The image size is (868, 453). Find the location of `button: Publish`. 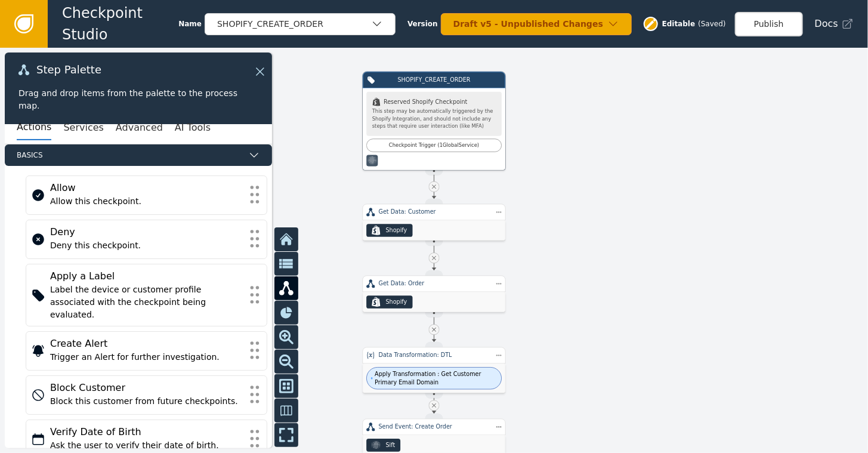

button: Publish is located at coordinates (769, 24).